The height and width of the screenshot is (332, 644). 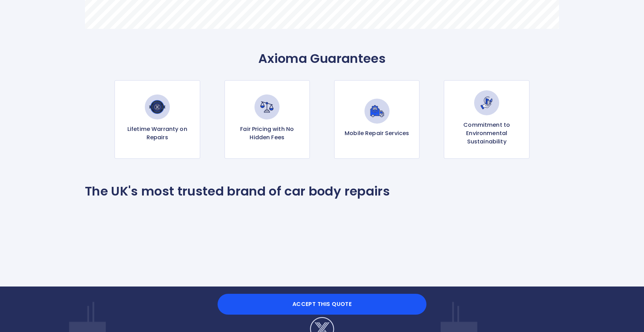 I want to click on img: Commitment to Environmental Sustainability, so click(x=486, y=103).